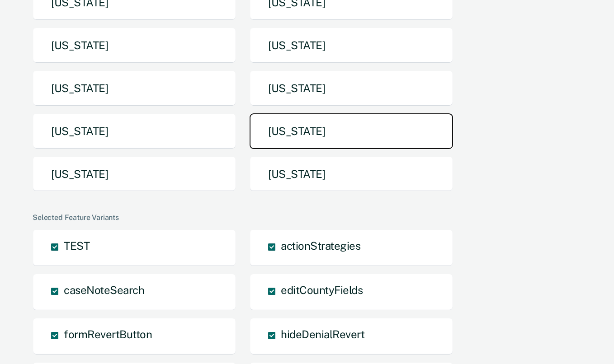  Describe the element at coordinates (321, 246) in the screenshot. I see `span: actionStrategies` at that location.